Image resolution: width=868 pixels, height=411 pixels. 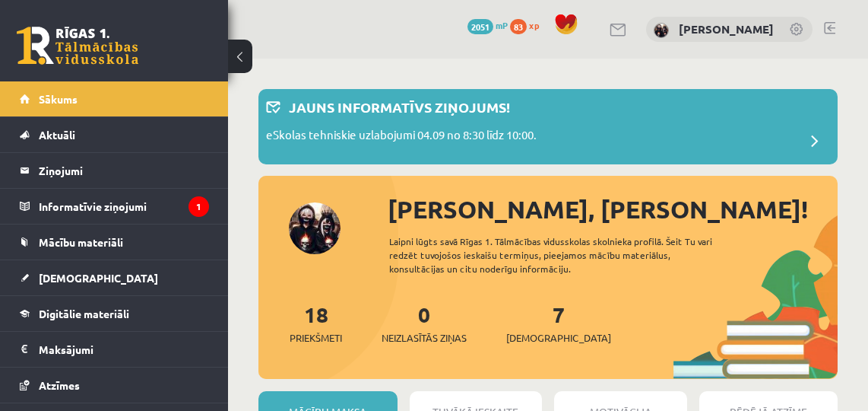 What do you see at coordinates (57, 134) in the screenshot?
I see `span: Aktuāli` at bounding box center [57, 134].